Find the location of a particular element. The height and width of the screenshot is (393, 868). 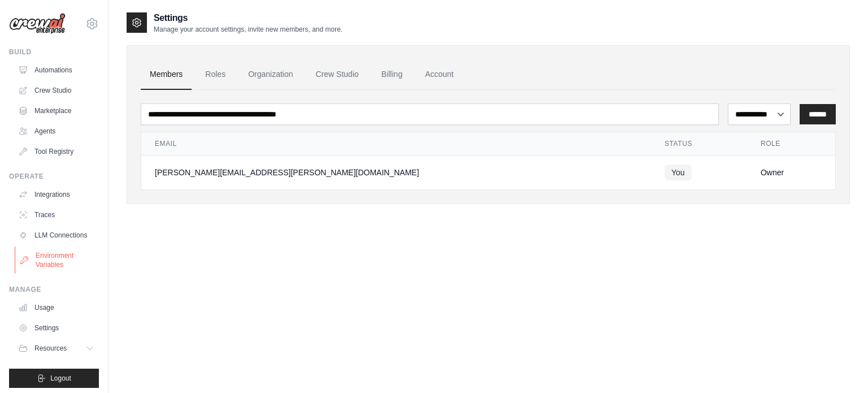

th: Email is located at coordinates (396, 144).